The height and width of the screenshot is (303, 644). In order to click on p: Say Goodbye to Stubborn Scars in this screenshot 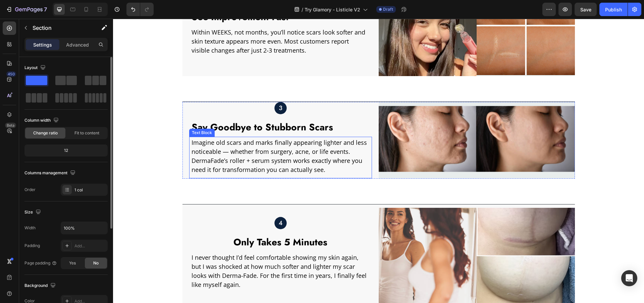, I will do `click(167, 109)`.